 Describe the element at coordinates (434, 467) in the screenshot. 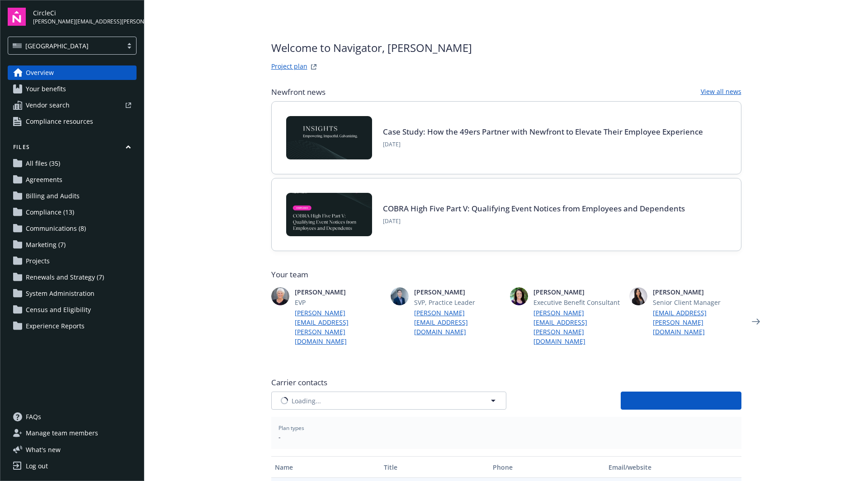

I see `div: Title` at that location.